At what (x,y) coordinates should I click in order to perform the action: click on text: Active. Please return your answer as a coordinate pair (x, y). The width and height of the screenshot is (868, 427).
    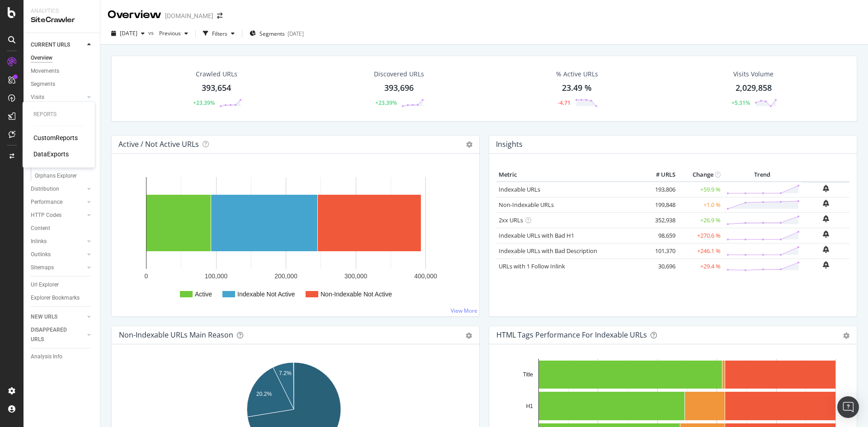
    Looking at the image, I should click on (204, 294).